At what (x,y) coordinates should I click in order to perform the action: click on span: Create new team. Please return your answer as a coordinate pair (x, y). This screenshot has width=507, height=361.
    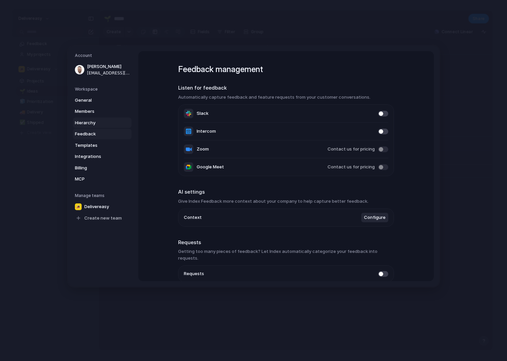
    Looking at the image, I should click on (103, 218).